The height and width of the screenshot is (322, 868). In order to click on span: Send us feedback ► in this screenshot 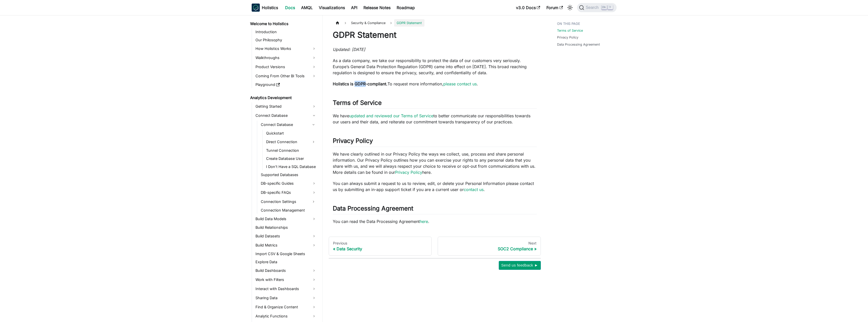, I will do `click(520, 265)`.